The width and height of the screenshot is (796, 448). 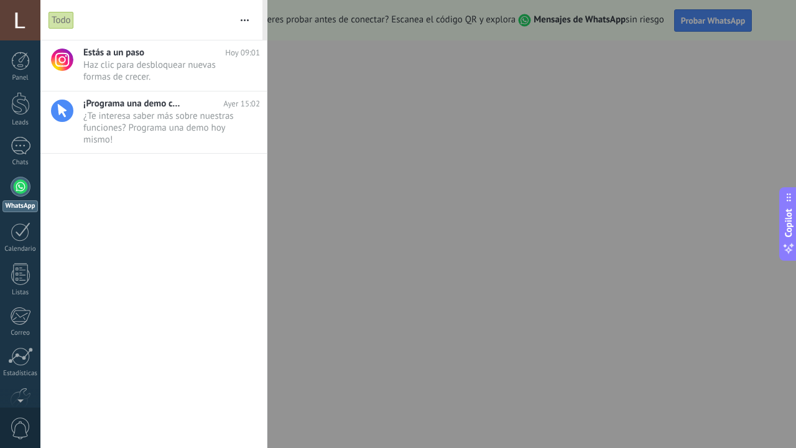 What do you see at coordinates (21, 78) in the screenshot?
I see `div: Panel` at bounding box center [21, 78].